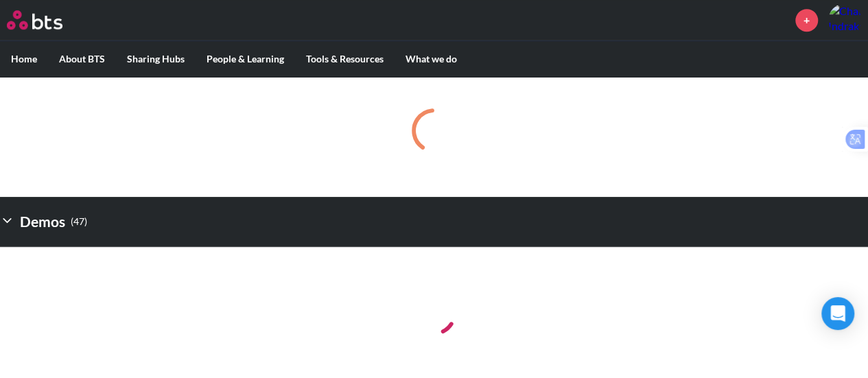 This screenshot has width=868, height=378. Describe the element at coordinates (79, 222) in the screenshot. I see `small: ( 47 )` at that location.